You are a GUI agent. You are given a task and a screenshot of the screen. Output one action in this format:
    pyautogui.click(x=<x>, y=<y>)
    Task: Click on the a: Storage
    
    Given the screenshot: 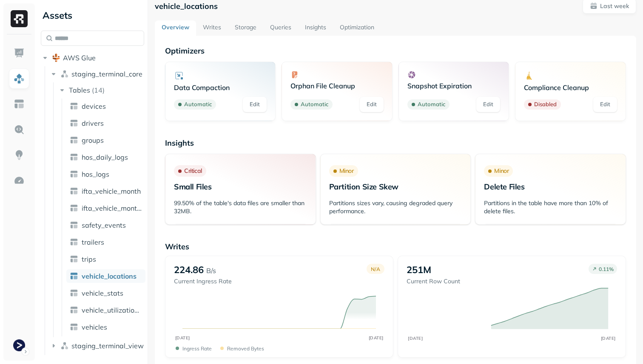 What is the action you would take?
    pyautogui.click(x=246, y=28)
    